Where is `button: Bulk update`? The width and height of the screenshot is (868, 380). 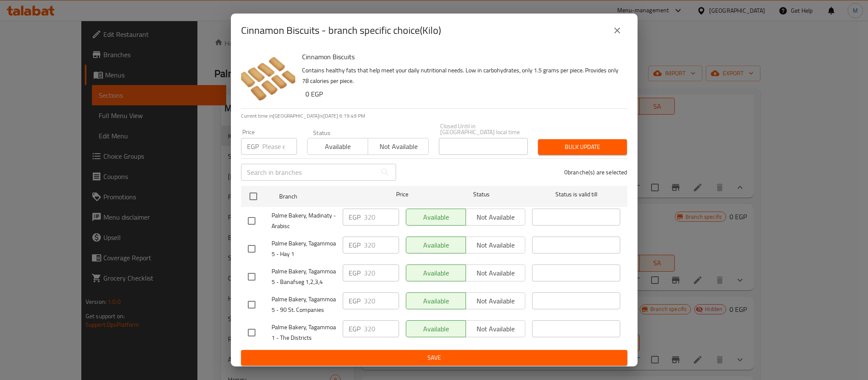
button: Bulk update is located at coordinates (582, 146).